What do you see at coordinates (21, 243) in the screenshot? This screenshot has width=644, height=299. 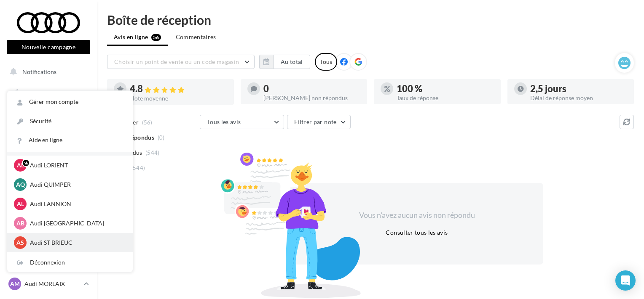 I see `span: AS` at bounding box center [21, 243].